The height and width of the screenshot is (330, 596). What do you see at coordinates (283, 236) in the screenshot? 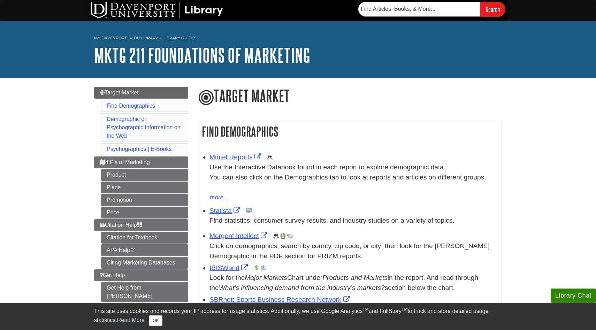
I see `img: Company Information` at bounding box center [283, 236].